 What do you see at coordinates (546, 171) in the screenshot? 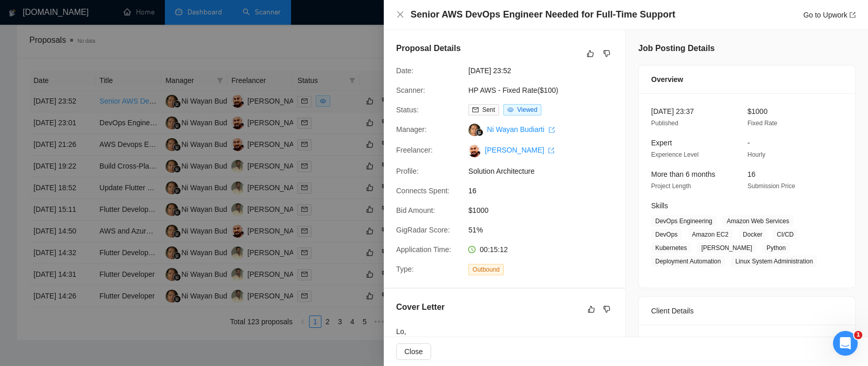
I see `span: Solution Architecture` at bounding box center [546, 171].